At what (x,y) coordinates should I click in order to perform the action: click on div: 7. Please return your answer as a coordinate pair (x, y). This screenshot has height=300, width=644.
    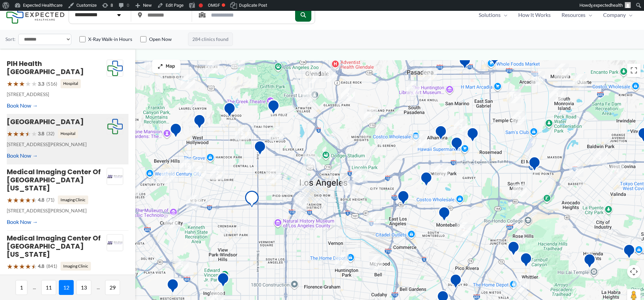
    Looking at the image, I should click on (342, 262).